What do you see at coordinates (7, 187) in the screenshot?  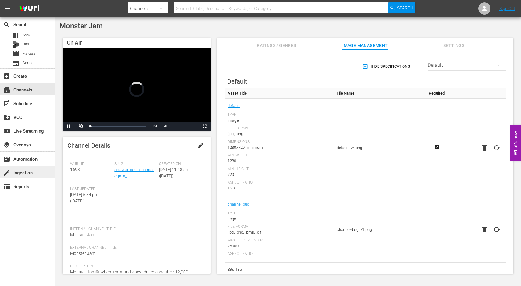 I see `span: Reports` at bounding box center [7, 187].